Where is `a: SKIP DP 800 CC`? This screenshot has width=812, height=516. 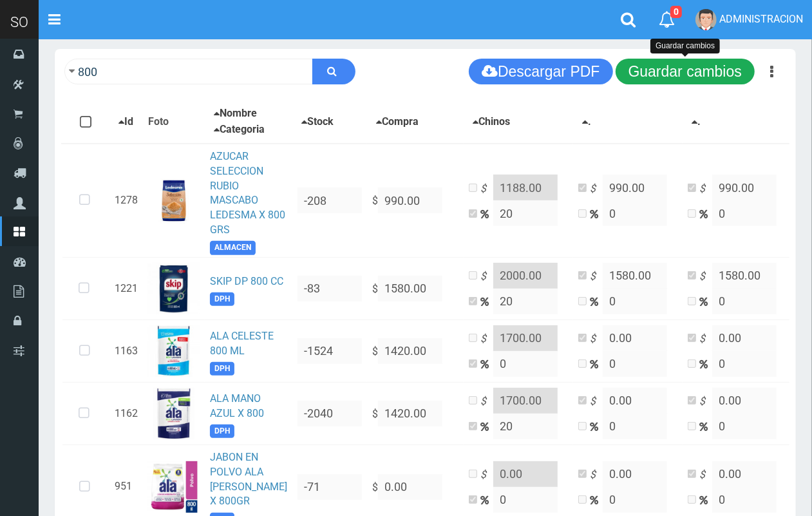
a: SKIP DP 800 CC is located at coordinates (247, 281).